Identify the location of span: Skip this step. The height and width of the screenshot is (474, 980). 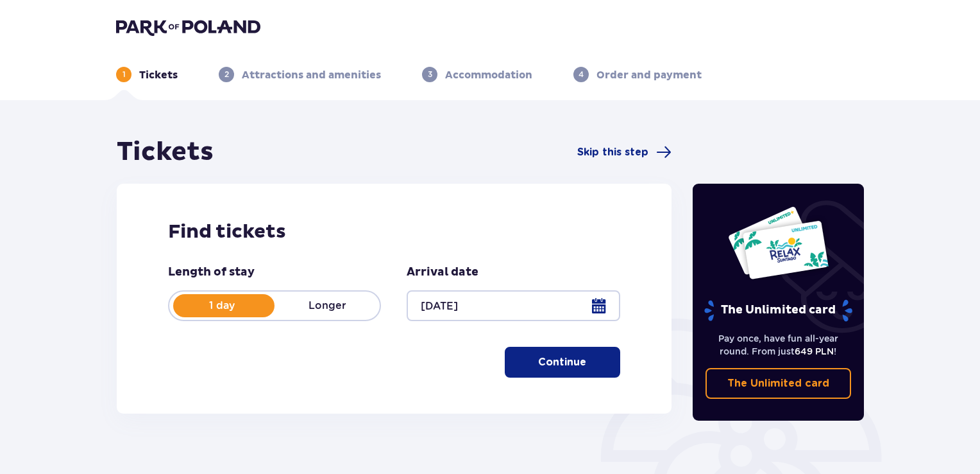
(613, 152).